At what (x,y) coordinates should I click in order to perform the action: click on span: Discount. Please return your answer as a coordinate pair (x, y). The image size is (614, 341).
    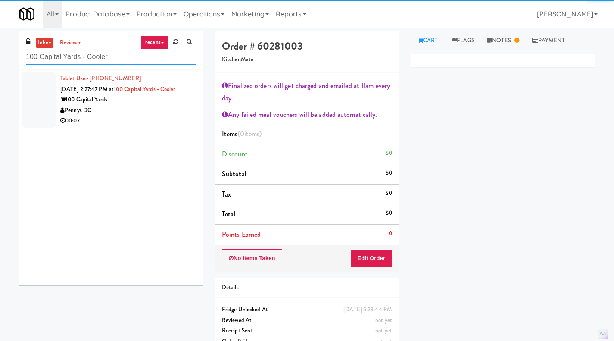
    Looking at the image, I should click on (235, 154).